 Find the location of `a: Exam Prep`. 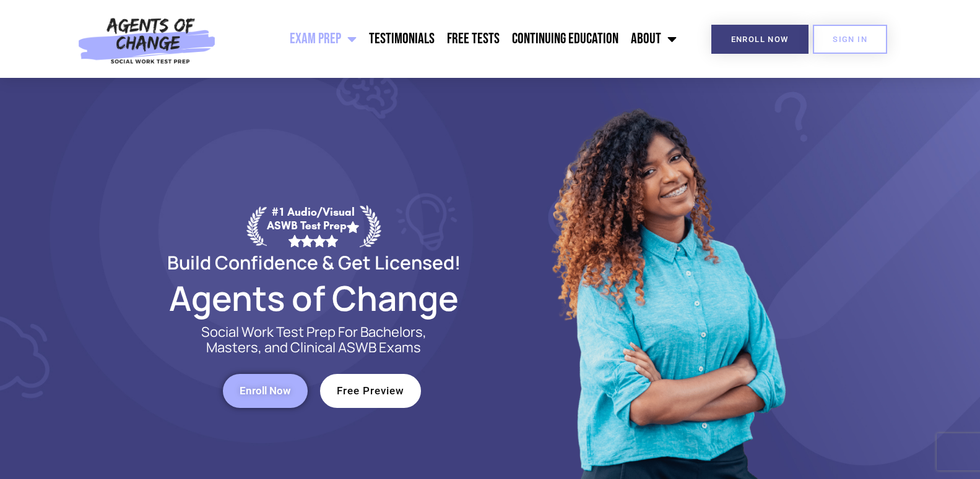

a: Exam Prep is located at coordinates (323, 39).